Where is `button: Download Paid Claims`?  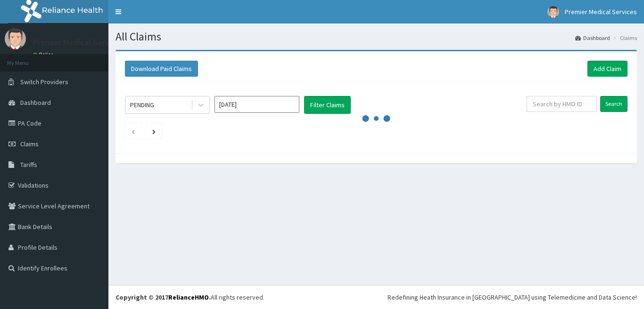 button: Download Paid Claims is located at coordinates (161, 69).